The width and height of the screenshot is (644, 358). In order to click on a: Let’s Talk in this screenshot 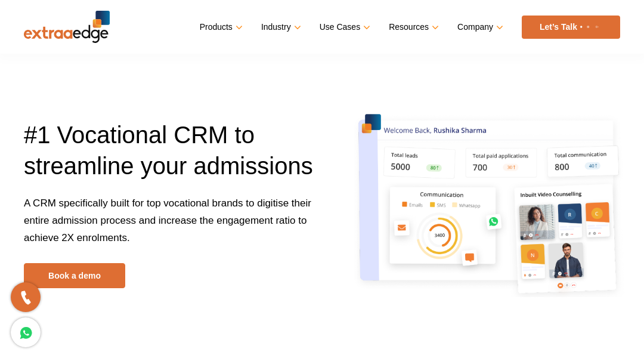, I will do `click(571, 27)`.